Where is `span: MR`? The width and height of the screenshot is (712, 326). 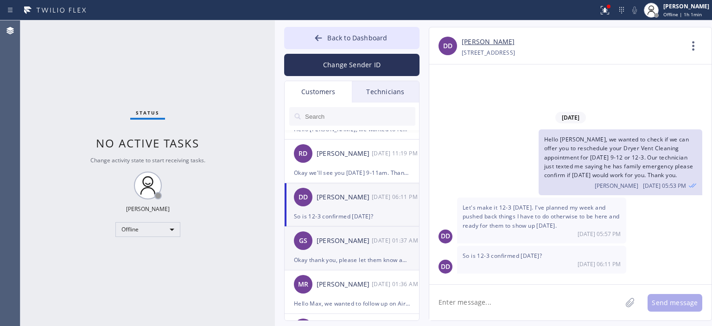 span: MR is located at coordinates (303, 284).